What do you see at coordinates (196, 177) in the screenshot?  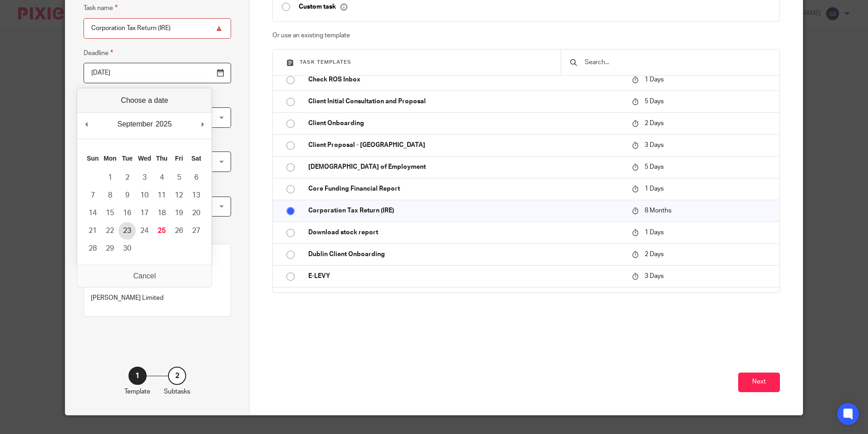 I see `button: 6` at bounding box center [196, 177].